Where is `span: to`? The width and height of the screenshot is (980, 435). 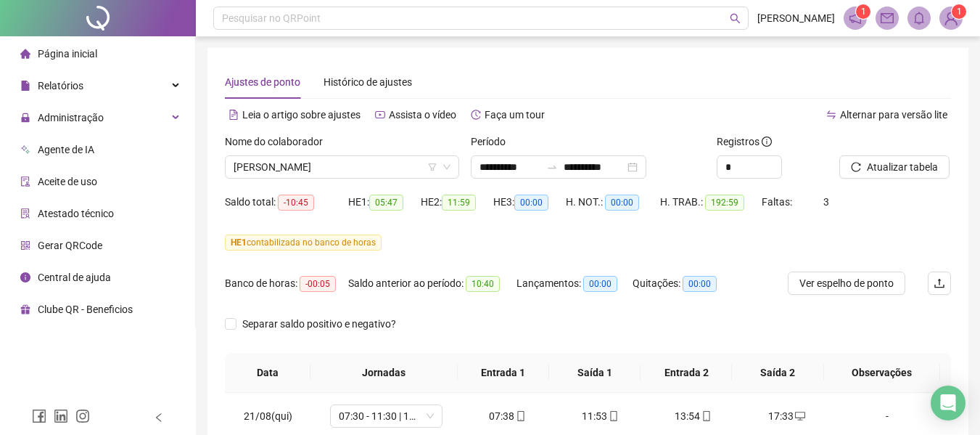
span: to is located at coordinates (553, 166).